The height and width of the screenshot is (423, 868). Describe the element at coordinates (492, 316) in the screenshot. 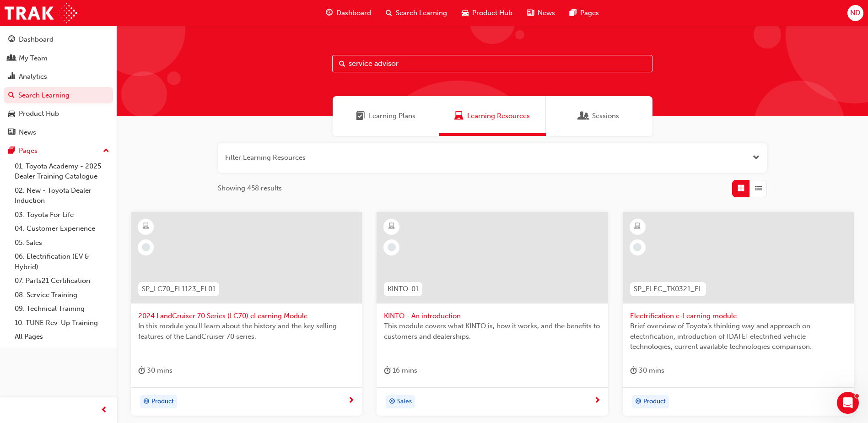

I see `span: KINTO - An introduction` at that location.